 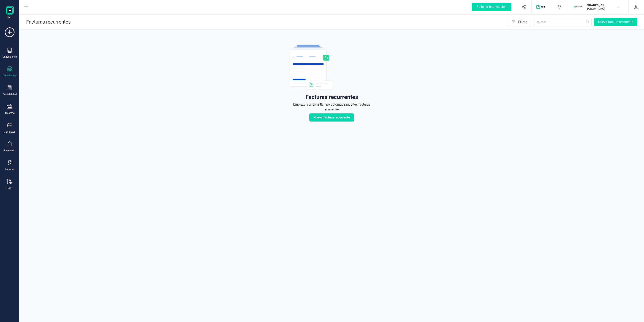 I want to click on h2: Facturas recurrentes, so click(x=332, y=97).